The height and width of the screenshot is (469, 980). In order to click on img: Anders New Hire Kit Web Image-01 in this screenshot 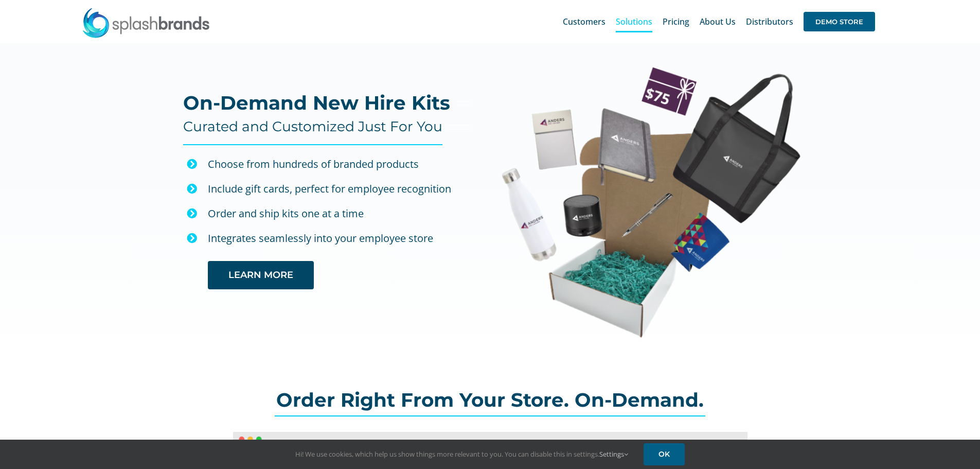, I will do `click(651, 202)`.